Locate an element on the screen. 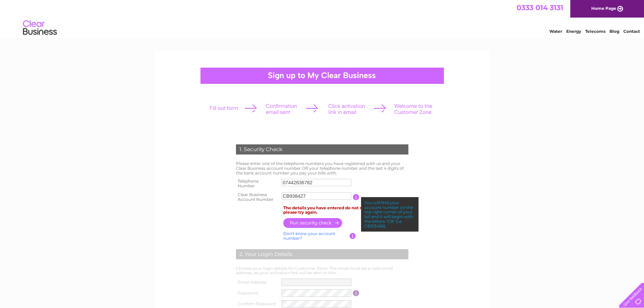 The image size is (644, 308). th: Email Address is located at coordinates (257, 282).